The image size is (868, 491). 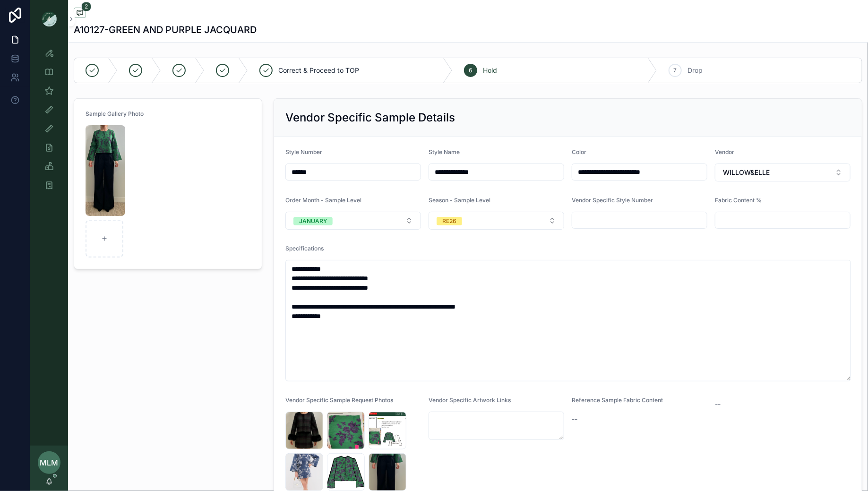 What do you see at coordinates (617, 400) in the screenshot?
I see `span: Reference Sample Fabric Content` at bounding box center [617, 400].